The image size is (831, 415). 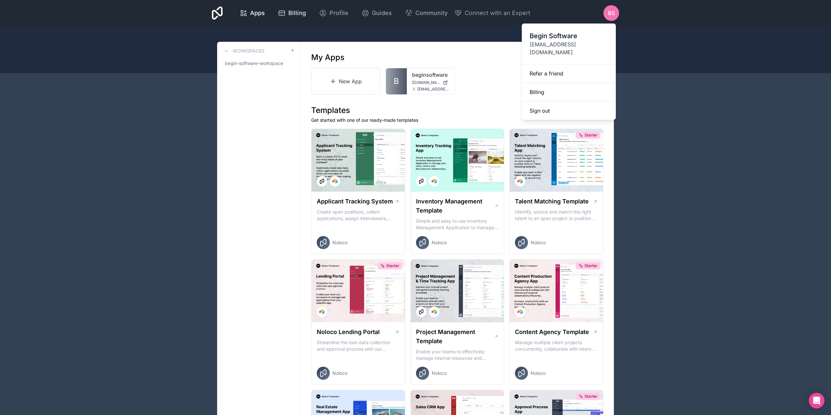 What do you see at coordinates (552, 201) in the screenshot?
I see `h1: Talent Matching Template` at bounding box center [552, 201].